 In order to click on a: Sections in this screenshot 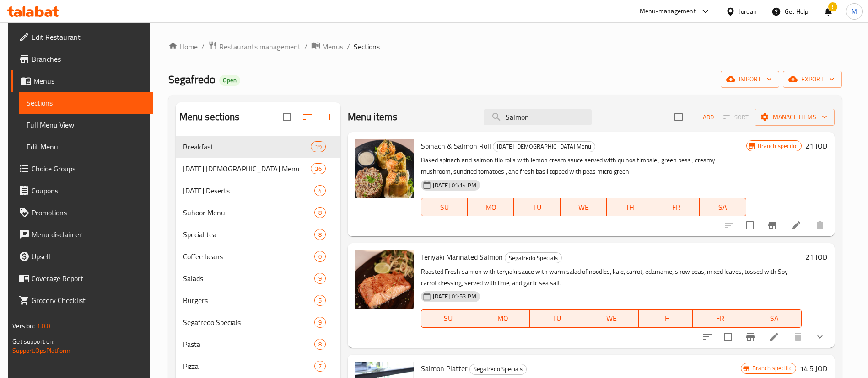, I will do `click(86, 103)`.